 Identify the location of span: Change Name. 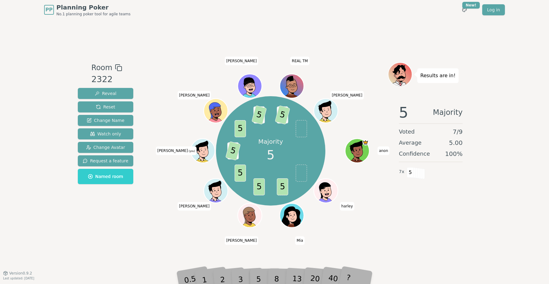
(105, 120).